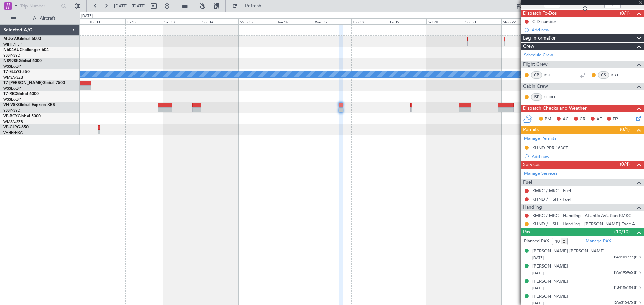 Image resolution: width=644 pixels, height=305 pixels. Describe the element at coordinates (21, 94) in the screenshot. I see `a: T7-RICGlobal 6000` at that location.